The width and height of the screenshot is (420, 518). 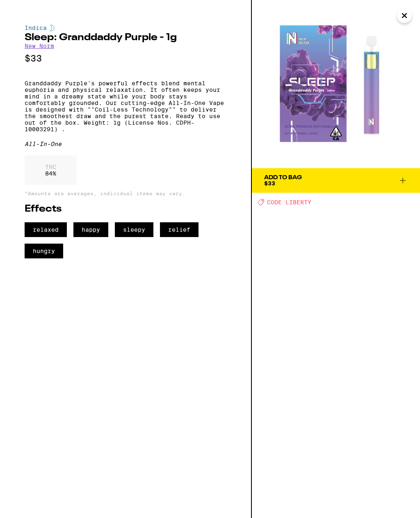 What do you see at coordinates (125, 38) in the screenshot?
I see `h2: Sleep: Granddaddy Purple - 1g` at bounding box center [125, 38].